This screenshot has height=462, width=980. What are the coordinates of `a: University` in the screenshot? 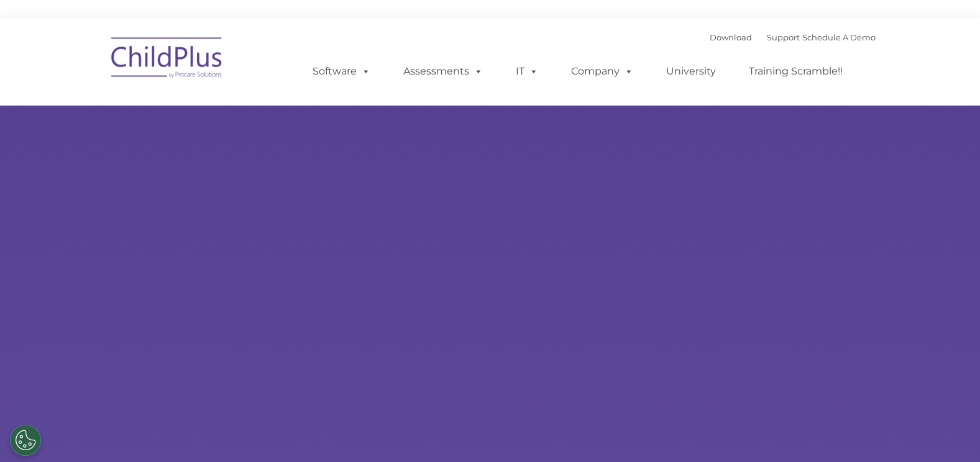 It's located at (691, 71).